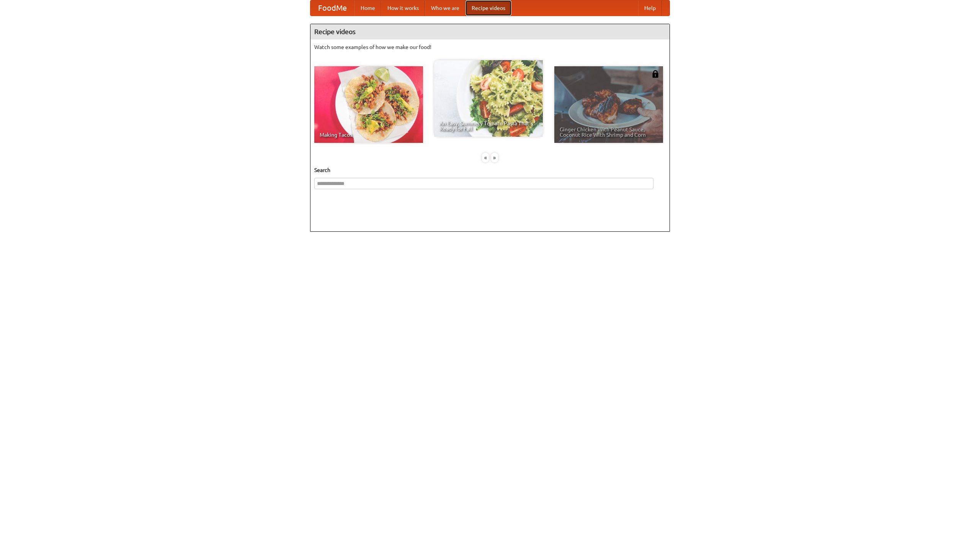  Describe the element at coordinates (490, 47) in the screenshot. I see `p: Watch some examples of how we make our food!` at that location.